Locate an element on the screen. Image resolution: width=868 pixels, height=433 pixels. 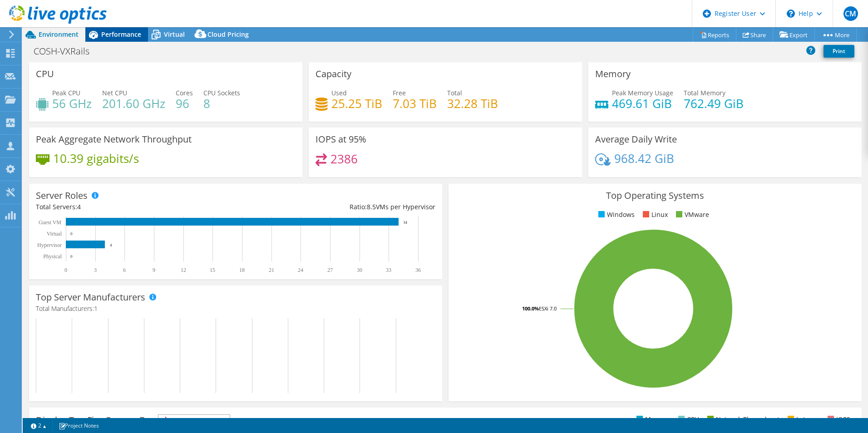
a: More is located at coordinates (835, 35).